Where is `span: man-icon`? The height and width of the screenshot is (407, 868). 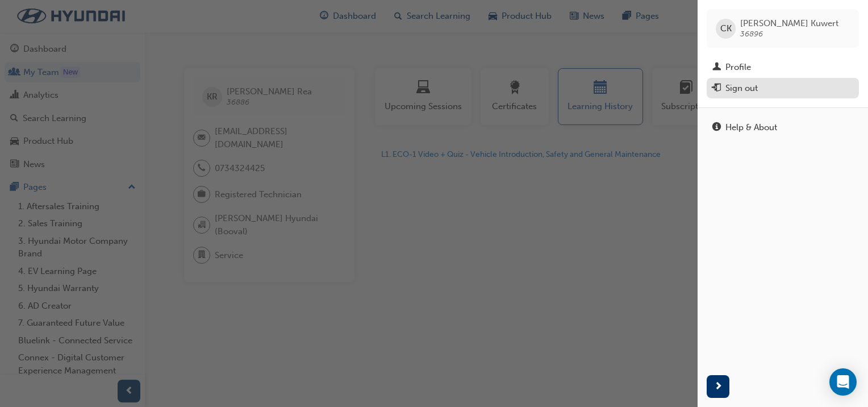
span: man-icon is located at coordinates (716, 68).